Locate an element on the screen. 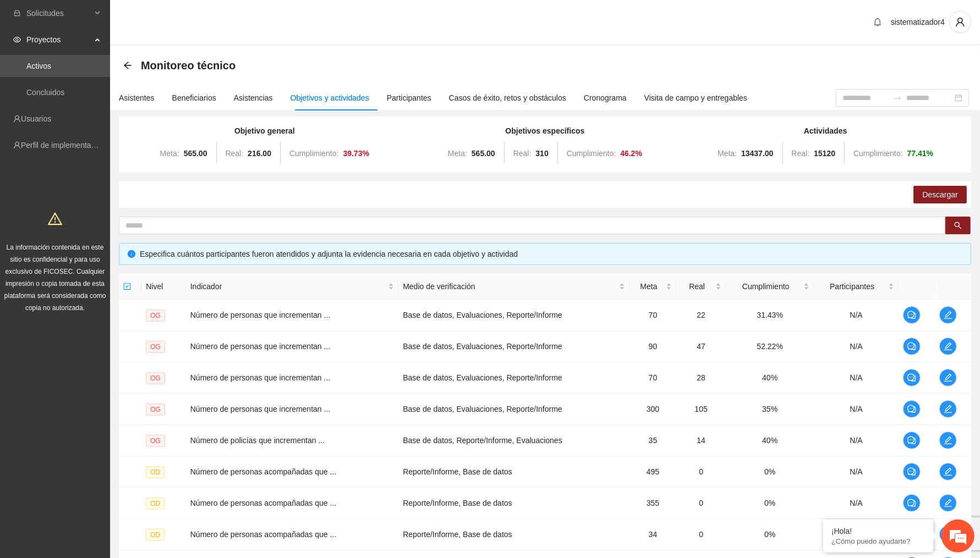 The image size is (980, 558). th: Participantes is located at coordinates (856, 286).